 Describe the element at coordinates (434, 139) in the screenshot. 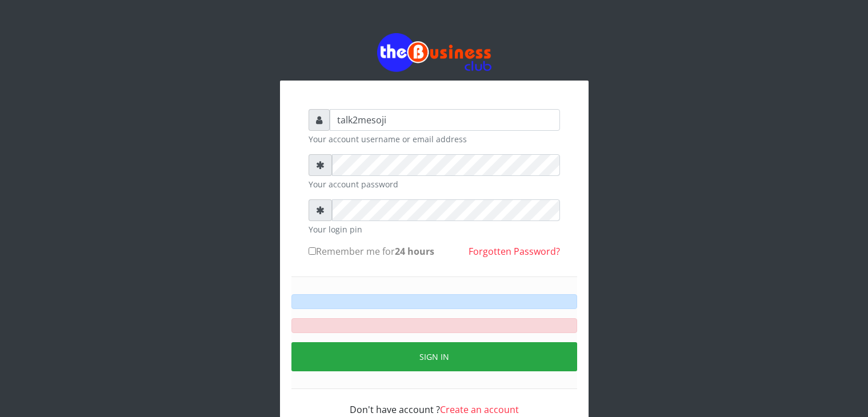

I see `small: Your account username or email address` at that location.